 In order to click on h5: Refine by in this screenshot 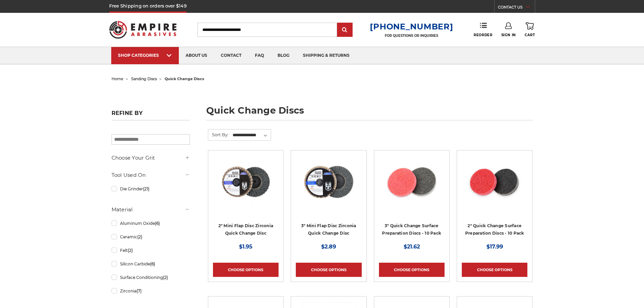, I will do `click(151, 115)`.